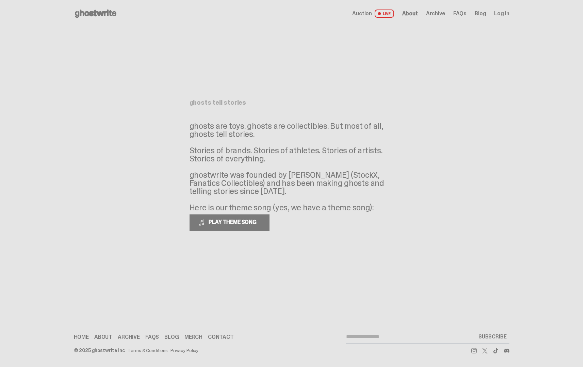  I want to click on a: Home, so click(81, 337).